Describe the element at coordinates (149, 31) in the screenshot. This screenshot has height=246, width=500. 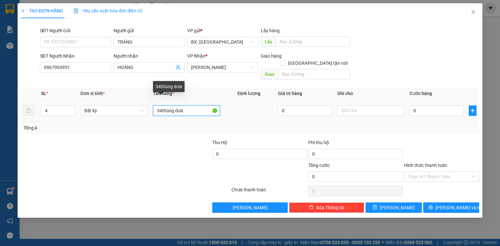
I see `div: Người gửi` at that location.